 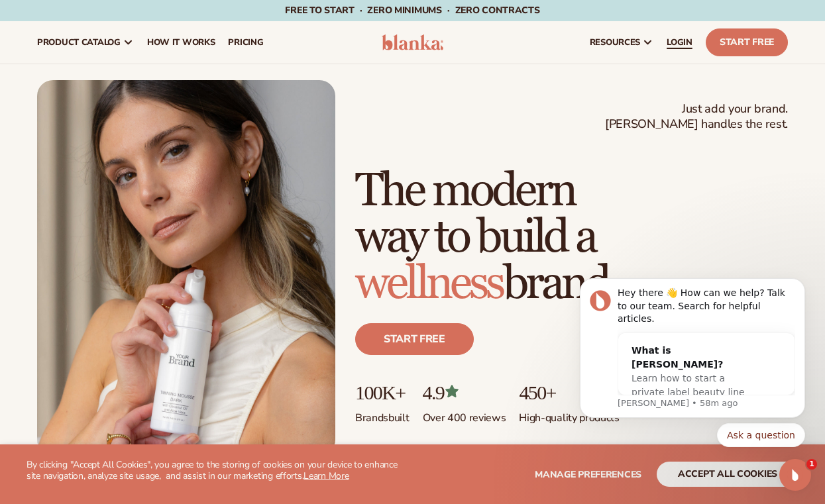 I want to click on a: Learn More, so click(x=326, y=476).